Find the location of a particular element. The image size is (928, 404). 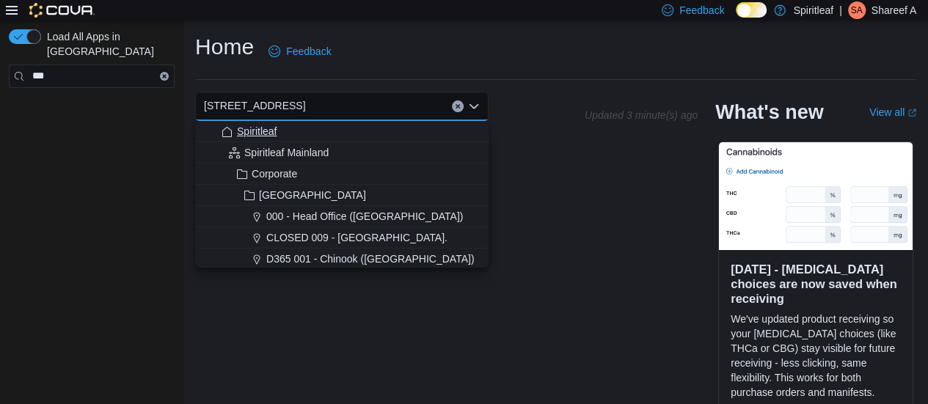

div: Shareef A is located at coordinates (857, 10).